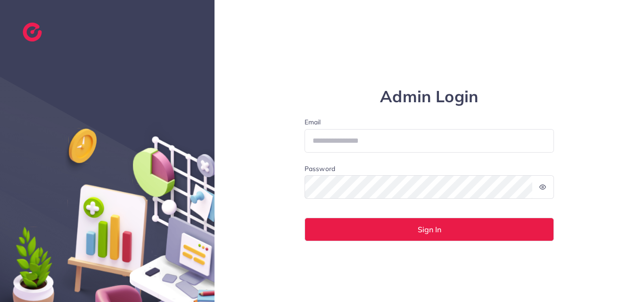 Image resolution: width=644 pixels, height=302 pixels. I want to click on label: Password, so click(320, 169).